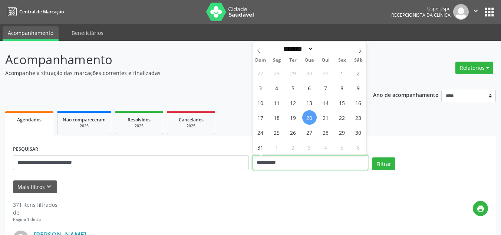 The width and height of the screenshot is (501, 235). Describe the element at coordinates (293, 117) in the screenshot. I see `span: Agosto 19, 2025` at that location.